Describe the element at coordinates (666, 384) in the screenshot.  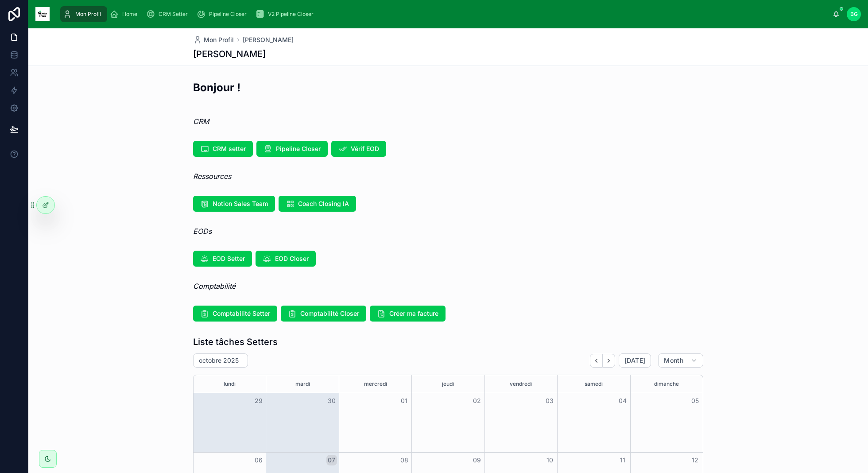
I see `div: dimanche` at that location.